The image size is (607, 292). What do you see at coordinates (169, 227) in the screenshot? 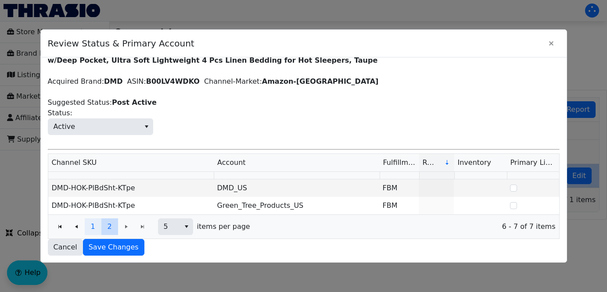
I see `span: 5` at bounding box center [169, 227].